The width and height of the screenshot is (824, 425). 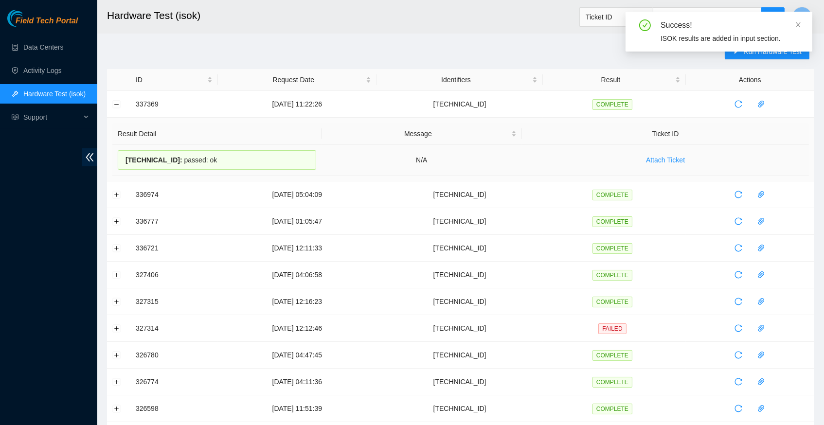 What do you see at coordinates (43, 47) in the screenshot?
I see `a: Data Centers` at bounding box center [43, 47].